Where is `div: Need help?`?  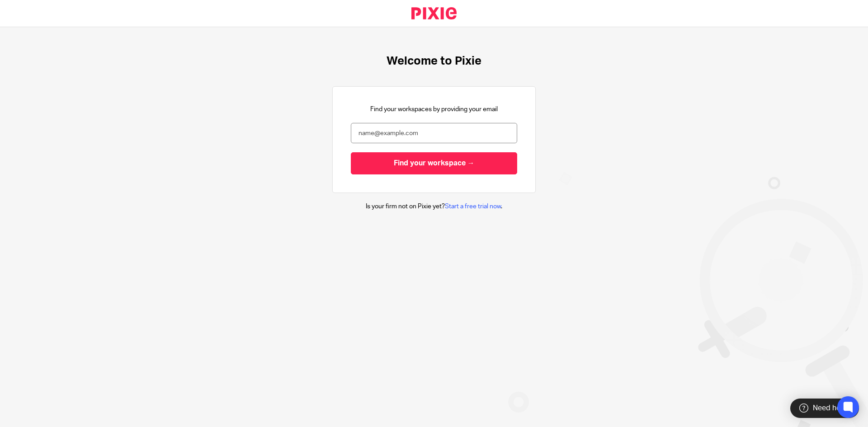
div: Need help? is located at coordinates (825, 408).